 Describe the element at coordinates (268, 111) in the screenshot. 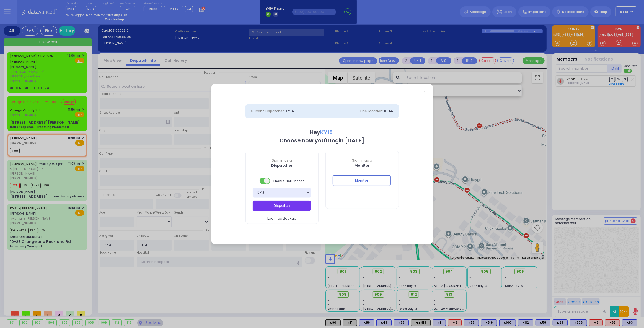

I see `span: Current Dispatcher:` at that location.